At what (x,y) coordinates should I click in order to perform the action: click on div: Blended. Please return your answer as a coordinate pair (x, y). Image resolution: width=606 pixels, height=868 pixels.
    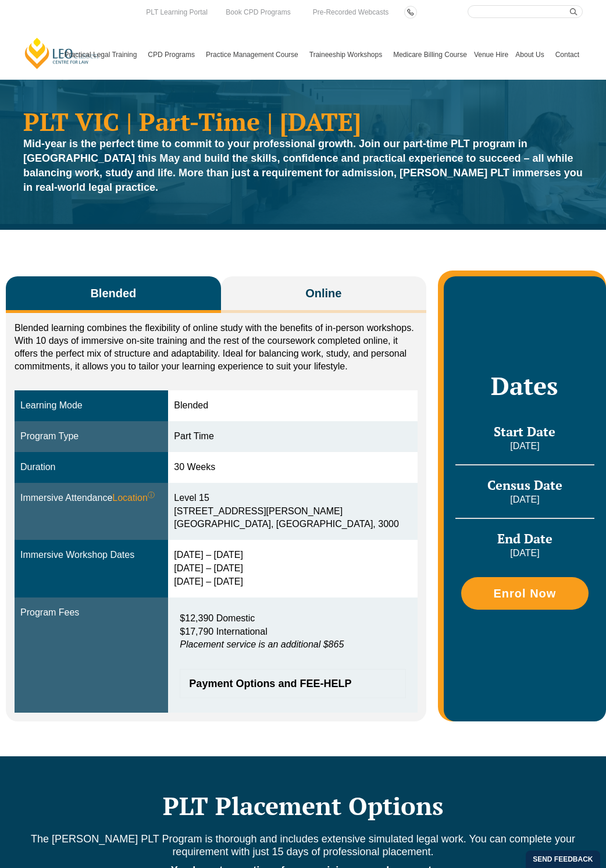
    Looking at the image, I should click on (293, 406).